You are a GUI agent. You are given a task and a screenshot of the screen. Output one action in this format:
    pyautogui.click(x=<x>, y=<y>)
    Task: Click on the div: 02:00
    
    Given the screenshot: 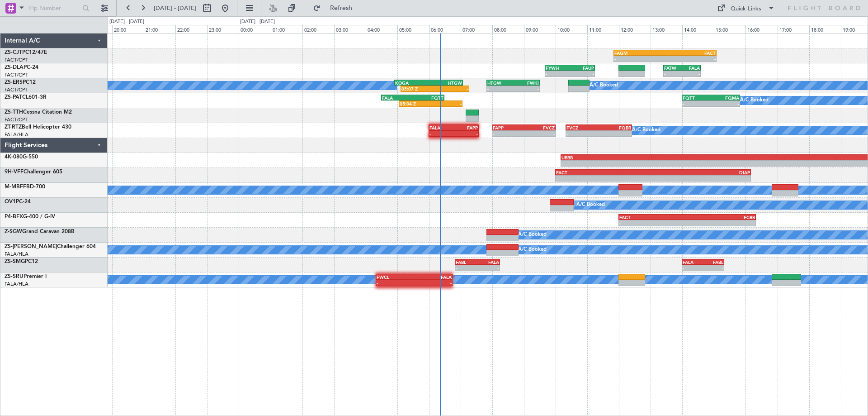 What is the action you would take?
    pyautogui.click(x=318, y=29)
    